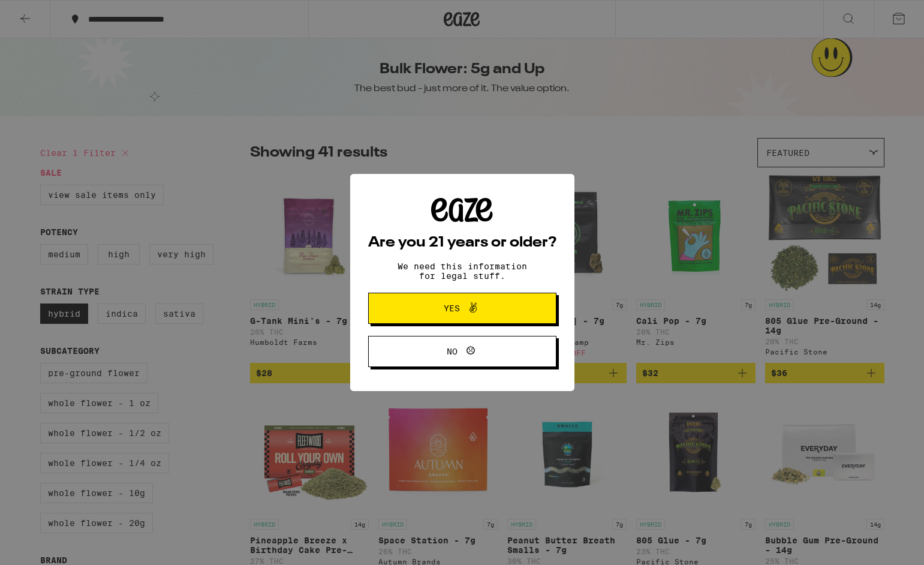 This screenshot has width=924, height=565. I want to click on span: Yes, so click(452, 308).